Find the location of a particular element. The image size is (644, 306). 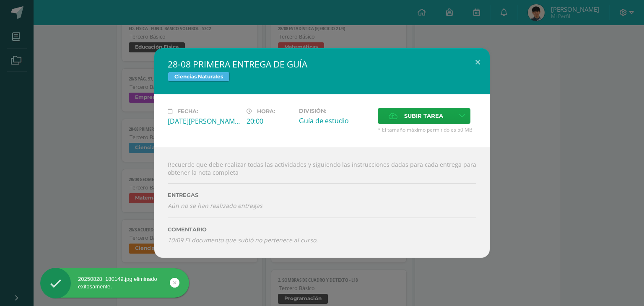

span: Fecha: is located at coordinates (188, 111).